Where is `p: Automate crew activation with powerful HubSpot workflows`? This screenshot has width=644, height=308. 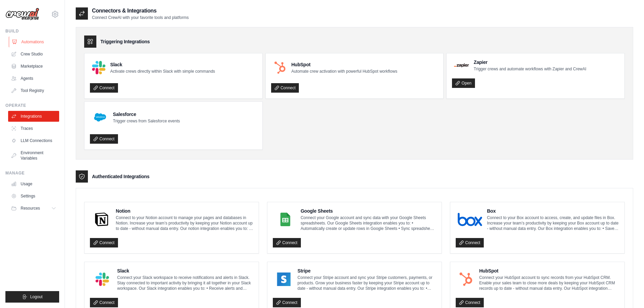
p: Automate crew activation with powerful HubSpot workflows is located at coordinates (344, 71).